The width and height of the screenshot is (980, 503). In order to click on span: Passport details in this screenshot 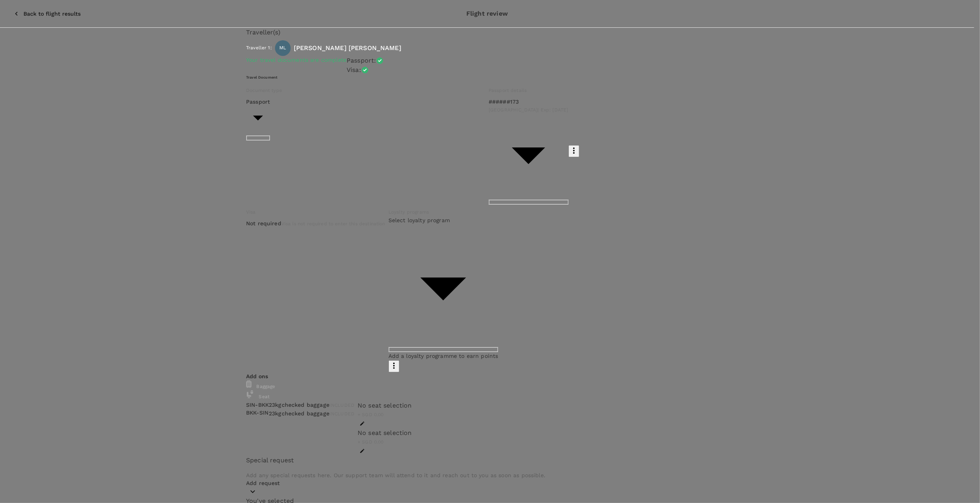, I will do `click(507, 90)`.